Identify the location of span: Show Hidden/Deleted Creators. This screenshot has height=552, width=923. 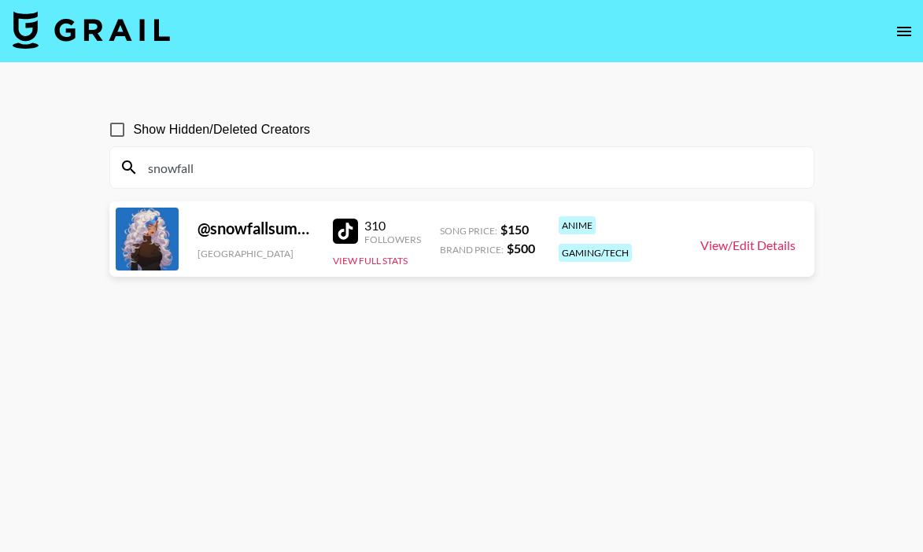
(222, 130).